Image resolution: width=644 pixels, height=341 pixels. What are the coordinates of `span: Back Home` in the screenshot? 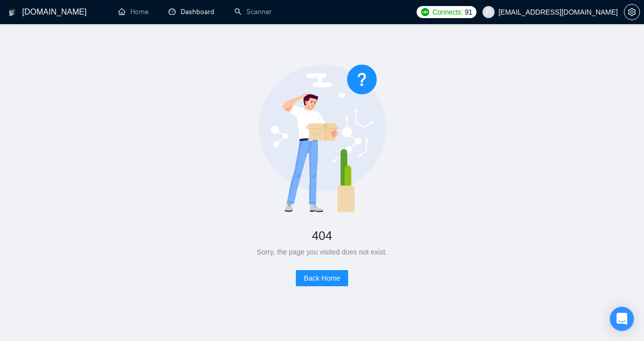 It's located at (322, 278).